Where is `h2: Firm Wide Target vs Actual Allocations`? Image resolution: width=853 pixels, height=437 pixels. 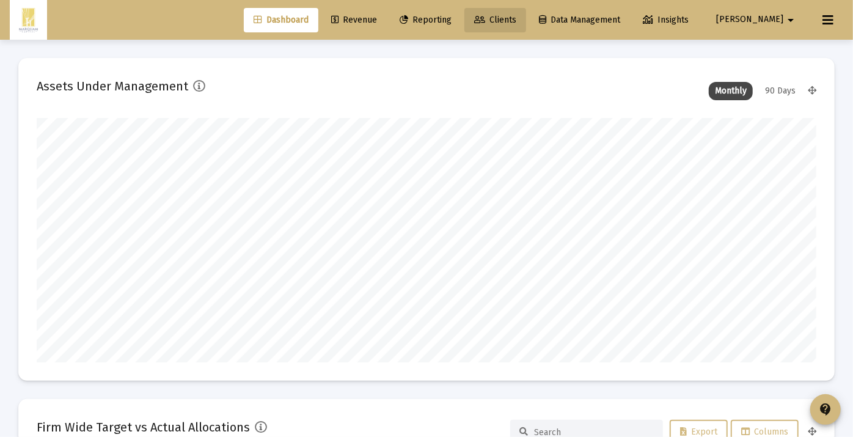 h2: Firm Wide Target vs Actual Allocations is located at coordinates (143, 427).